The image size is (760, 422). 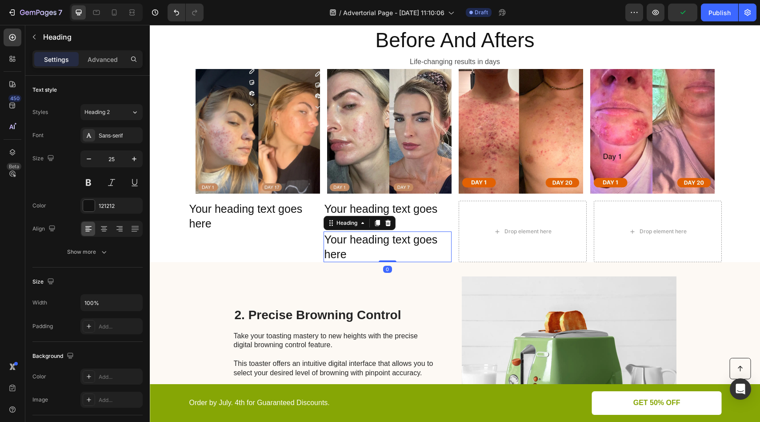 I want to click on div: Padding, so click(x=43, y=326).